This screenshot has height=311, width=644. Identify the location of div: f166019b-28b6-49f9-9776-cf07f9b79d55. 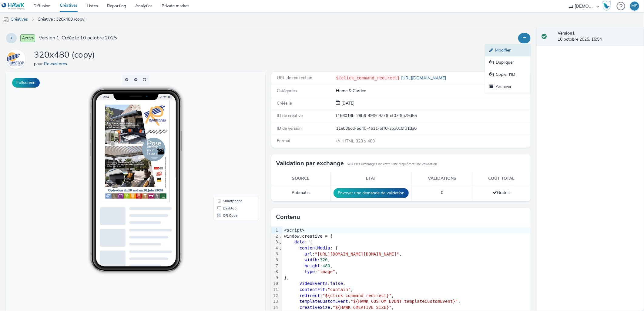
(433, 116).